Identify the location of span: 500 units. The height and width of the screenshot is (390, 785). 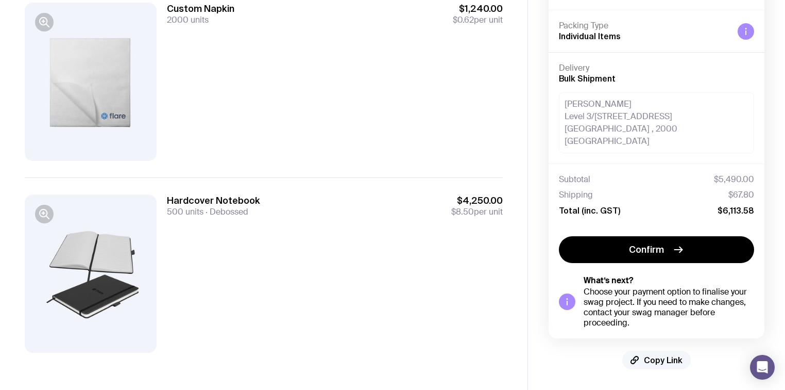
(185, 211).